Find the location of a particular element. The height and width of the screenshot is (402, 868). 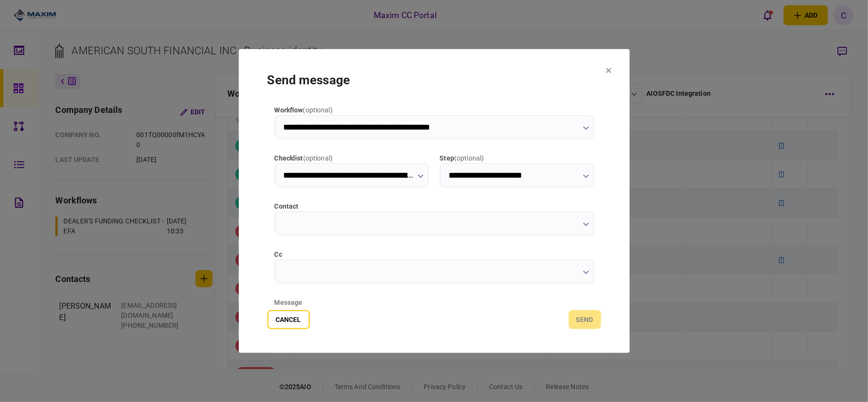

input: step is located at coordinates (517, 175).